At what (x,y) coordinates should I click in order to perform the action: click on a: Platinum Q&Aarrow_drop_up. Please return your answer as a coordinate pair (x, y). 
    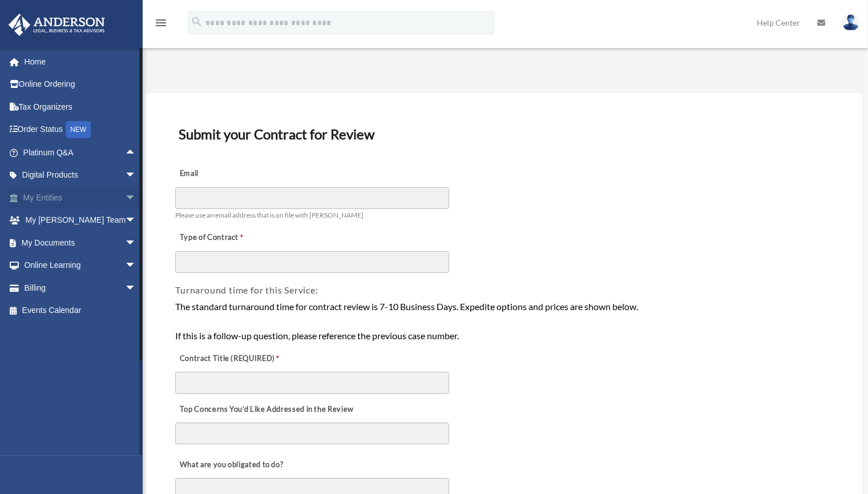
    Looking at the image, I should click on (81, 153).